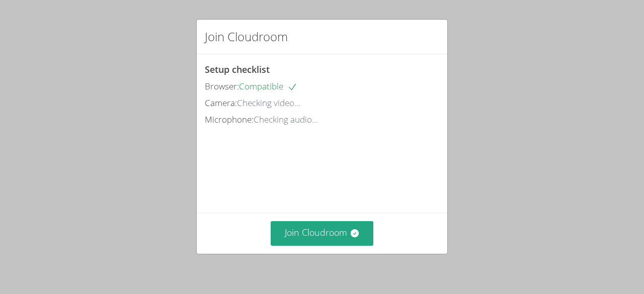  I want to click on h2: Join Cloudroom, so click(246, 37).